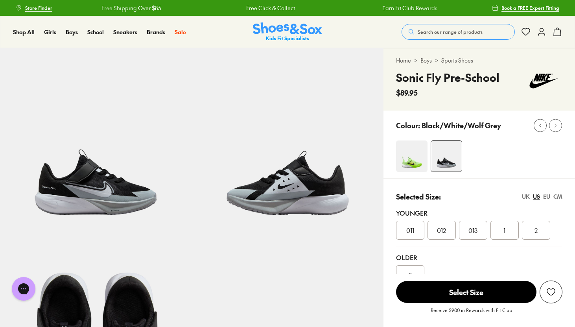  I want to click on span: Boys, so click(72, 32).